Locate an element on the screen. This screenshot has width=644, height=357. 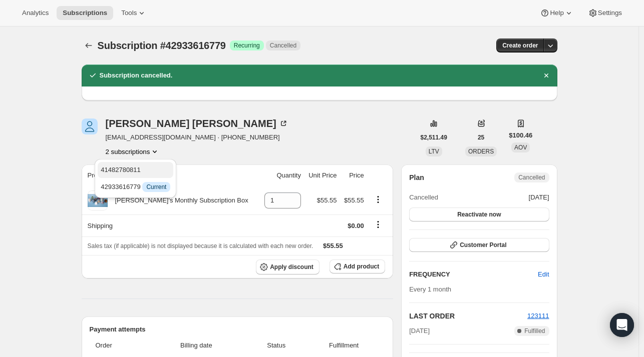
span: Edit is located at coordinates (543, 275).